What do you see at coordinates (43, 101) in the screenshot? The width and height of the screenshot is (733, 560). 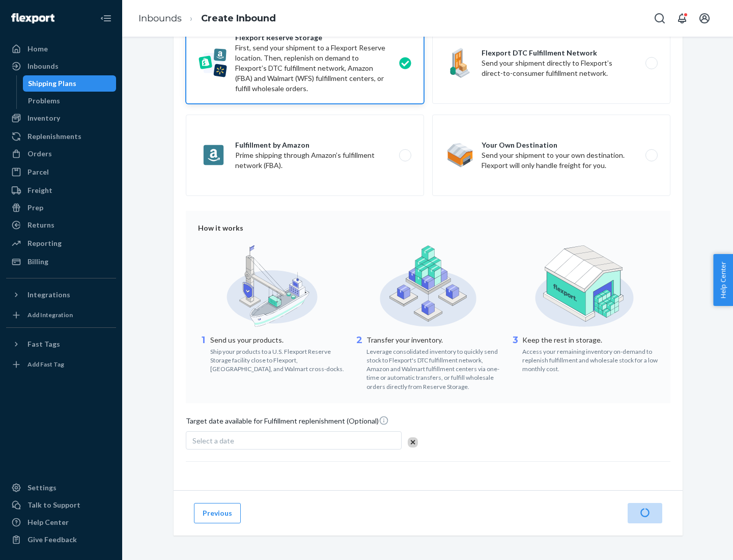 I see `div: Problems` at bounding box center [43, 101].